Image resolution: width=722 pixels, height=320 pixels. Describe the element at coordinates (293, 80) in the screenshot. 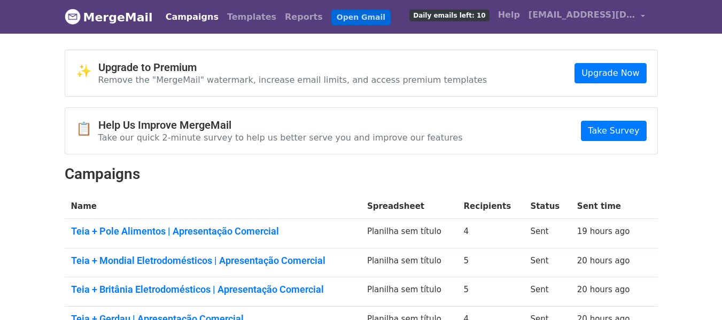

I see `p: Remove the "MergeMail" watermark, increase email limits, and access premium templates` at that location.